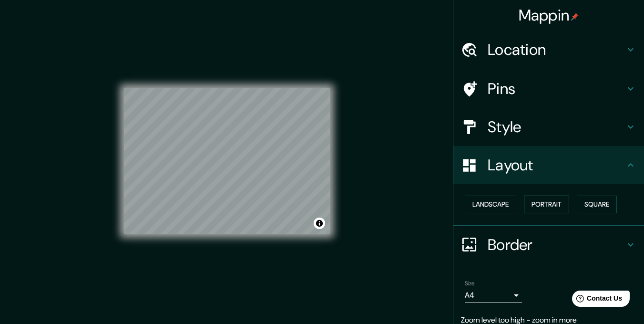 The image size is (644, 324). What do you see at coordinates (575, 17) in the screenshot?
I see `img: pin-icon.png` at bounding box center [575, 17].